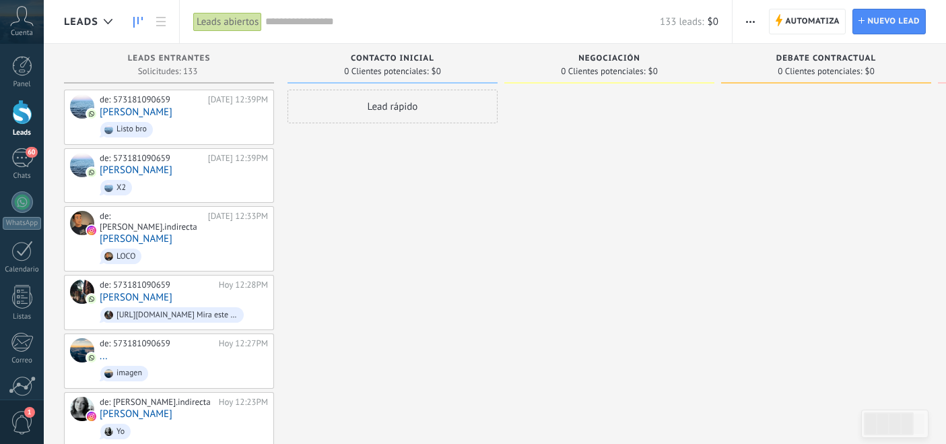 Image resolution: width=946 pixels, height=444 pixels. What do you see at coordinates (243, 285) in the screenshot?
I see `div: Hoy 12:28PM` at bounding box center [243, 285].